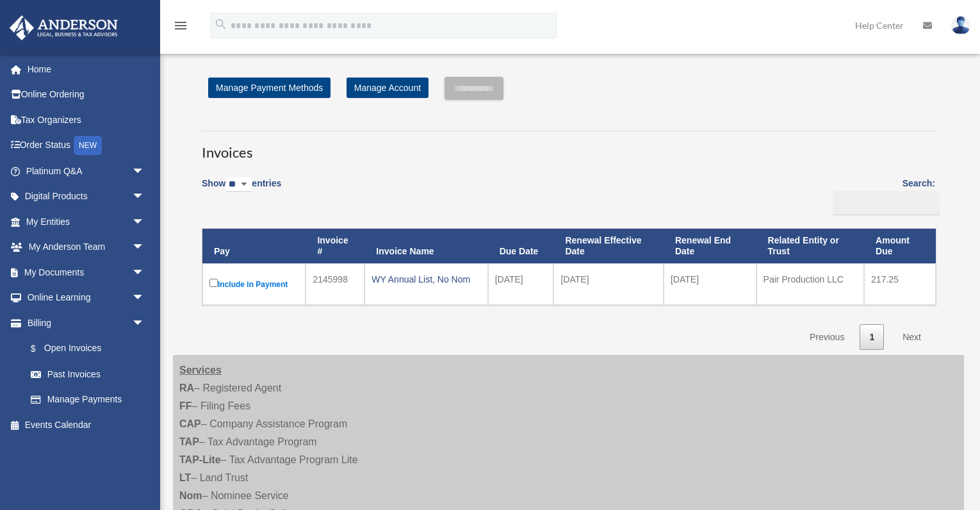 The image size is (980, 510). Describe the element at coordinates (426, 280) in the screenshot. I see `div: WY Annual List, No Nom` at that location.